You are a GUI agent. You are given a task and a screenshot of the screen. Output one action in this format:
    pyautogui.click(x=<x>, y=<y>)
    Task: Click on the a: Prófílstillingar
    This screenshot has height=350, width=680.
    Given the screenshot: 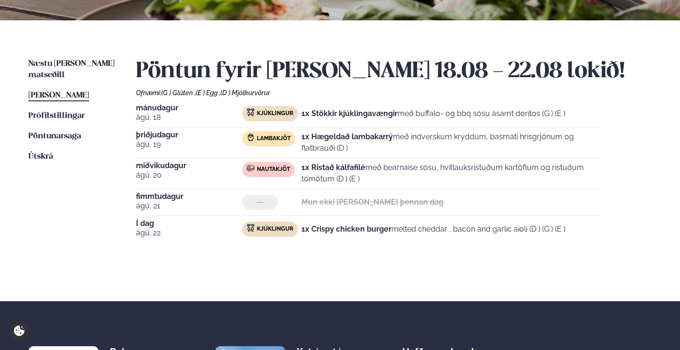 What is the action you would take?
    pyautogui.click(x=56, y=116)
    